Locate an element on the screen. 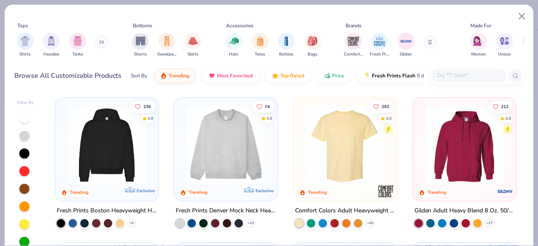 The width and height of the screenshot is (538, 246). div: Filter By is located at coordinates (26, 103).